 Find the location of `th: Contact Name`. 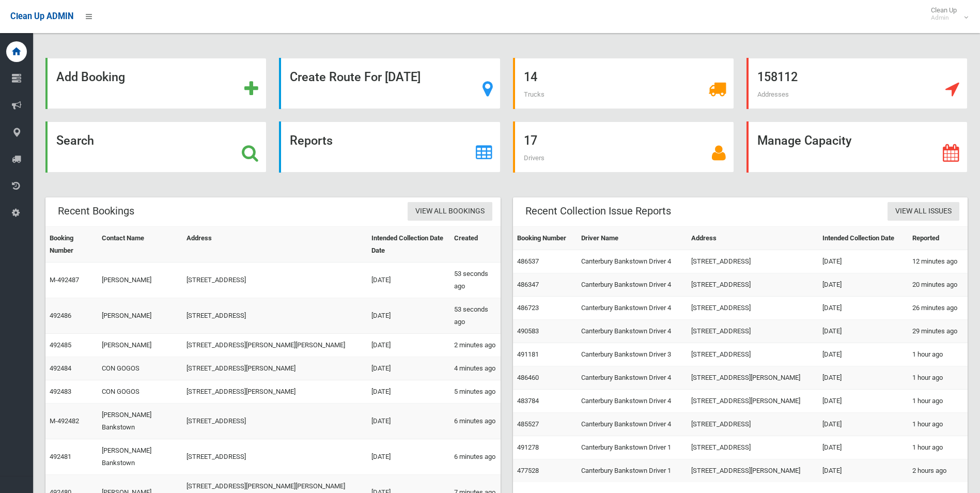

th: Contact Name is located at coordinates (140, 245).